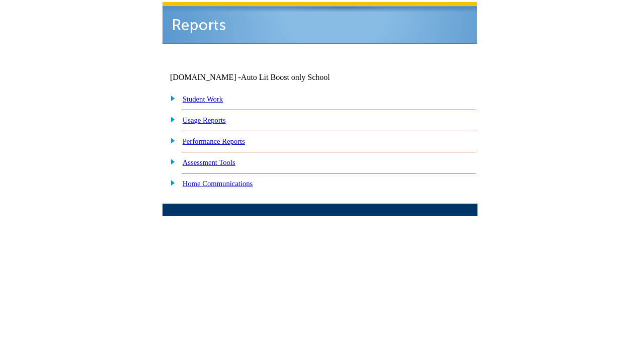  What do you see at coordinates (320, 23) in the screenshot?
I see `img: header` at bounding box center [320, 23].